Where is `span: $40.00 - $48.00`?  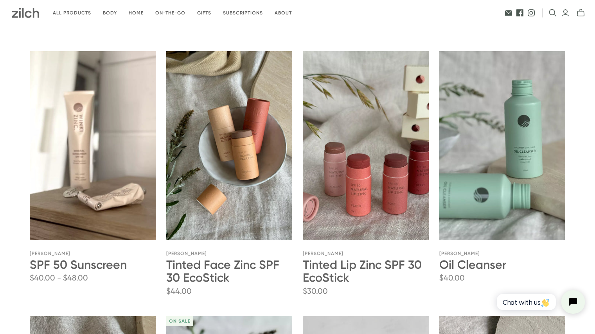 span: $40.00 - $48.00 is located at coordinates (59, 278).